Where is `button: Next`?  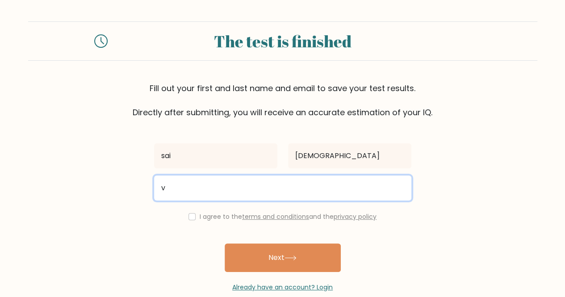 button: Next is located at coordinates (283, 258).